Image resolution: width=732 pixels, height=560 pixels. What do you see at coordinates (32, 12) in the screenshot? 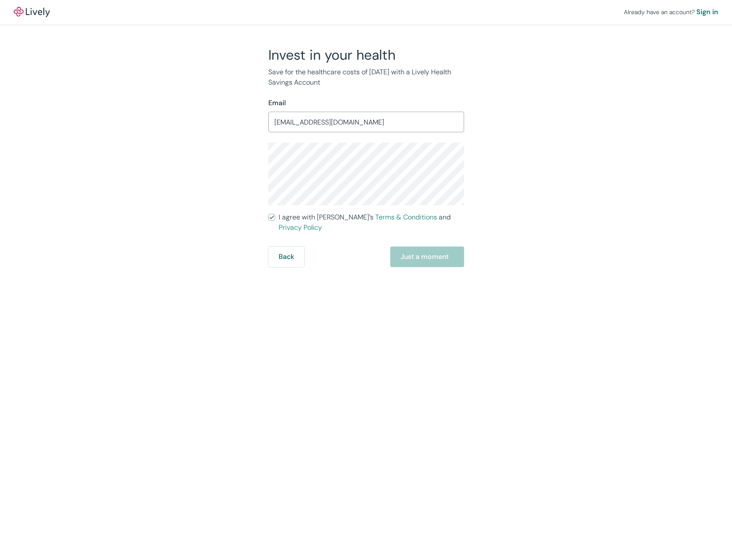
I see `img: Lively` at bounding box center [32, 12].